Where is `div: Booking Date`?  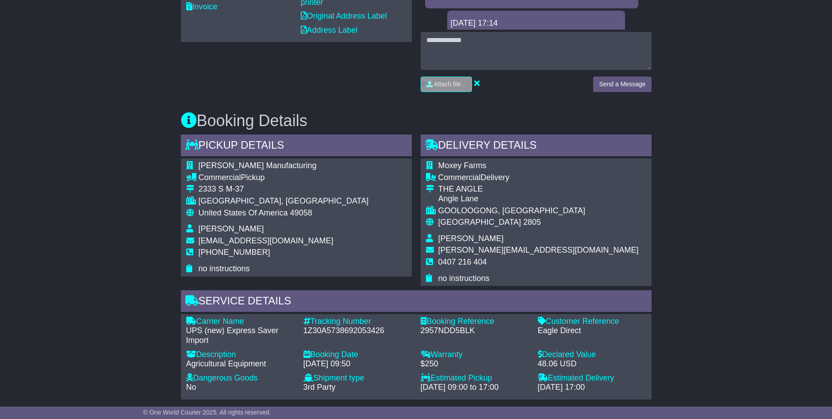
div: Booking Date is located at coordinates (357, 355).